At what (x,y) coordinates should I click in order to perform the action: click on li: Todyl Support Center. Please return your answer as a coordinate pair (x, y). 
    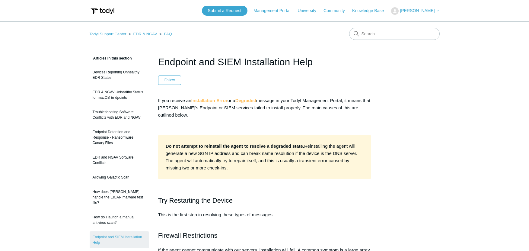
    Looking at the image, I should click on (109, 34).